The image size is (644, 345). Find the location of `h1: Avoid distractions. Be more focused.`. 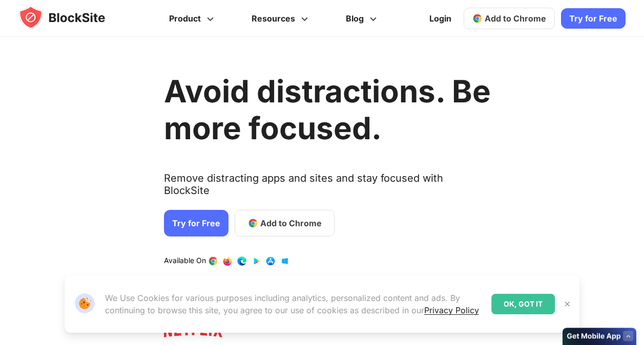

h1: Avoid distractions. Be more focused. is located at coordinates (328, 110).